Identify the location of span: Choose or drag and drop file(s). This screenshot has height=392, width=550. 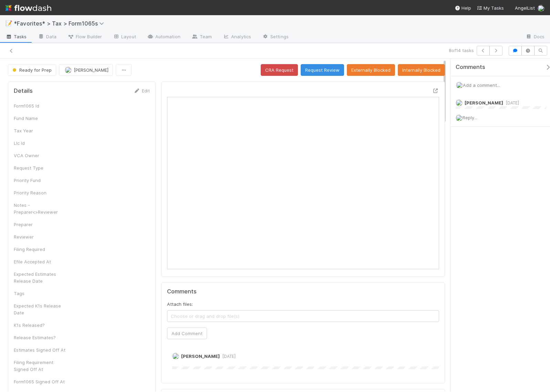
(303, 316).